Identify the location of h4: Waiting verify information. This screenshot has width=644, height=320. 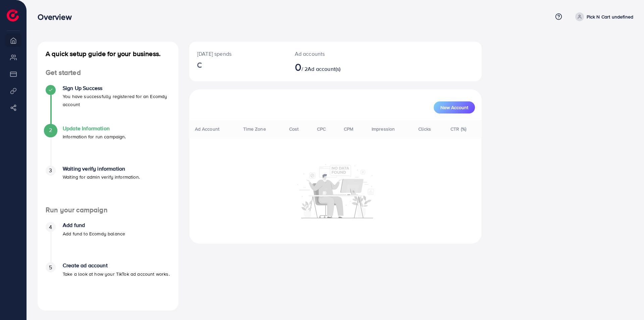
(101, 169).